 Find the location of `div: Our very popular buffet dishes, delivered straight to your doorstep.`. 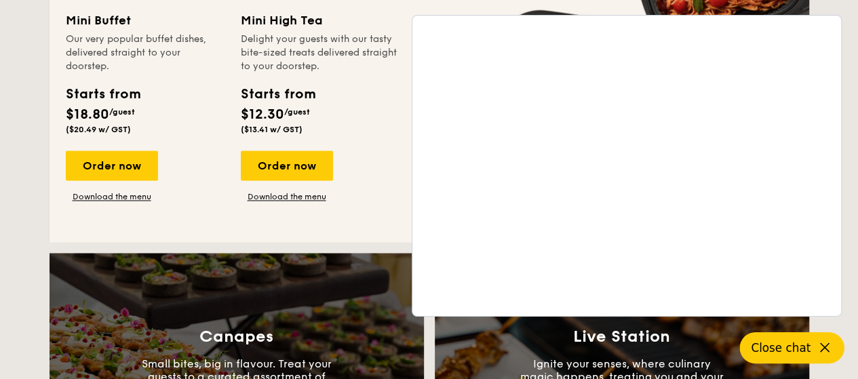

div: Our very popular buffet dishes, delivered straight to your doorstep. is located at coordinates (145, 53).